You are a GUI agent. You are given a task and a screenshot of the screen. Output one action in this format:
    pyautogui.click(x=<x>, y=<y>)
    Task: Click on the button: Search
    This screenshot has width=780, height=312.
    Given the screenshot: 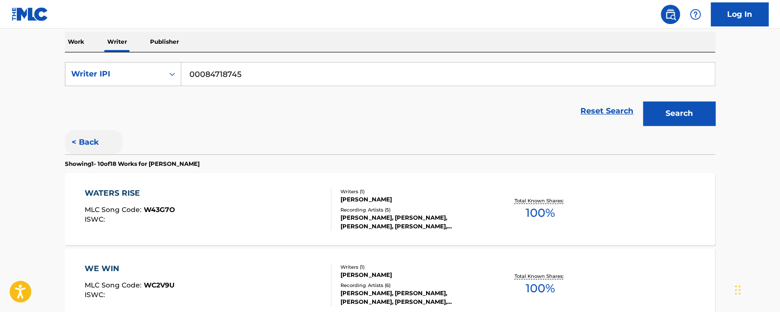 What is the action you would take?
    pyautogui.click(x=679, y=114)
    